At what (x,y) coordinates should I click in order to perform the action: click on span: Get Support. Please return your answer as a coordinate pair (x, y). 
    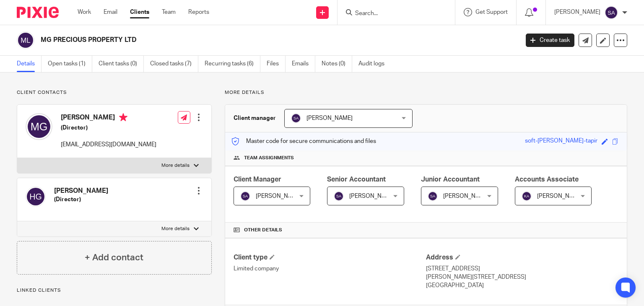
    Looking at the image, I should click on (491, 12).